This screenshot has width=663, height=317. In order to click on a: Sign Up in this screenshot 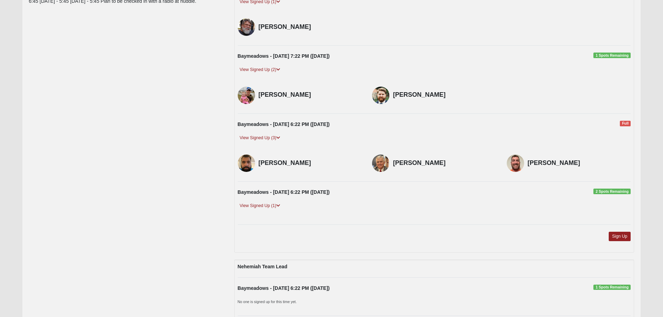, I will do `click(620, 236)`.